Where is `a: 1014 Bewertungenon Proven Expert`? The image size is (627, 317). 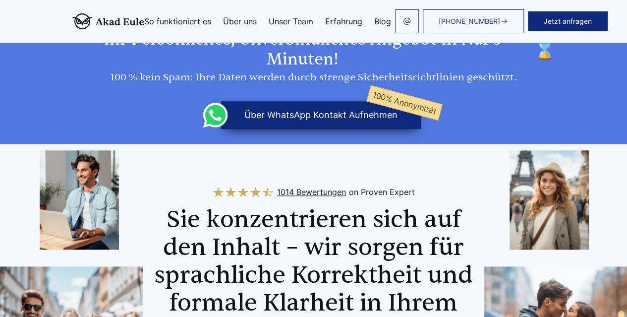
a: 1014 Bewertungenon Proven Expert is located at coordinates (313, 192).